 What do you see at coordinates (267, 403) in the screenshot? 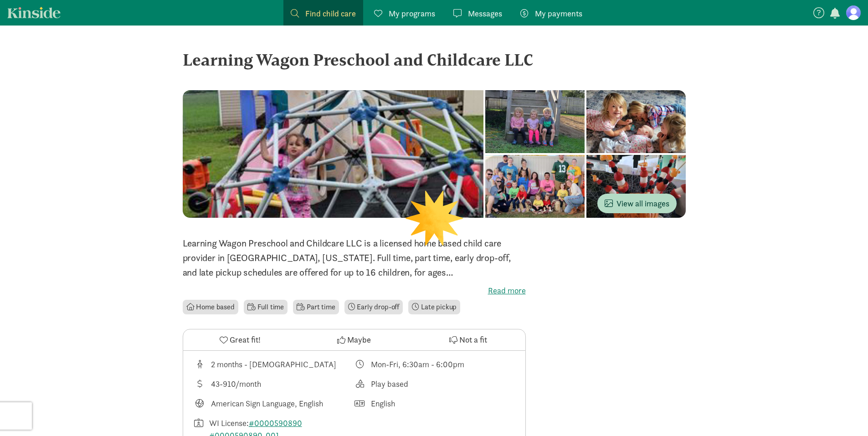
I see `div: American Sign Language, English` at bounding box center [267, 403].